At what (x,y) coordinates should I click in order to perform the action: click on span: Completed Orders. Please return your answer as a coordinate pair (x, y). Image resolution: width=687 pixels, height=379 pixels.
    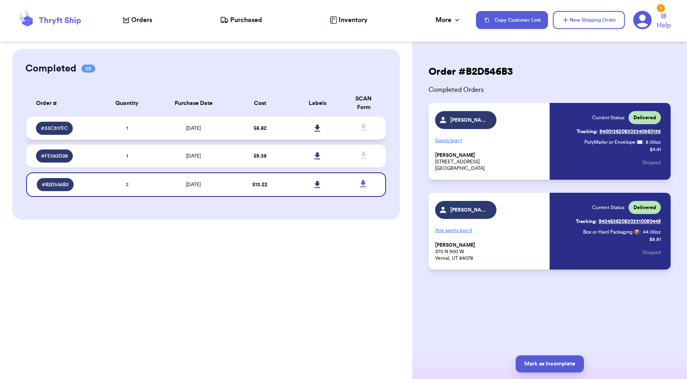
    Looking at the image, I should click on (549, 90).